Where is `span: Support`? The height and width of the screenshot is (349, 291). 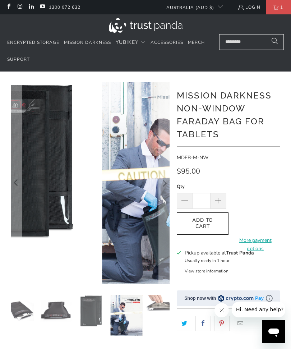
span: Support is located at coordinates (18, 59).